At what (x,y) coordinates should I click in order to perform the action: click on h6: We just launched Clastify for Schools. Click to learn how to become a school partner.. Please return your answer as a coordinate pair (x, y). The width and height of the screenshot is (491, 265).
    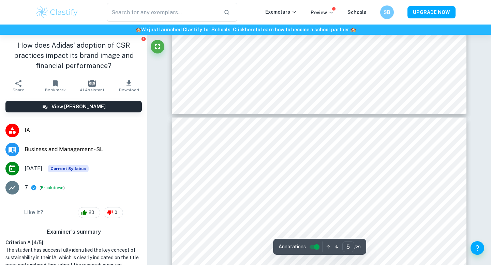
    Looking at the image, I should click on (246, 30).